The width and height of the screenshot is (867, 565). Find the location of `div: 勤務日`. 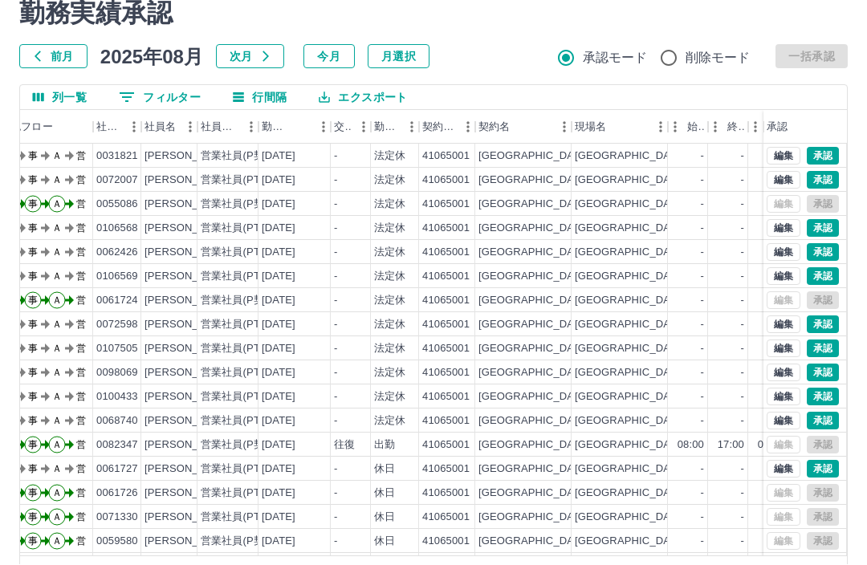

div: 勤務日 is located at coordinates (295, 128).